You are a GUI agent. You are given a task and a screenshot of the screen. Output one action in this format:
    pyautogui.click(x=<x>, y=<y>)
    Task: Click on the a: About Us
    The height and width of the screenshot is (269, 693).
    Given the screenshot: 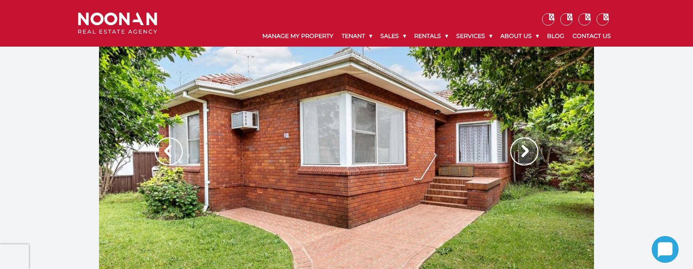 What is the action you would take?
    pyautogui.click(x=519, y=36)
    